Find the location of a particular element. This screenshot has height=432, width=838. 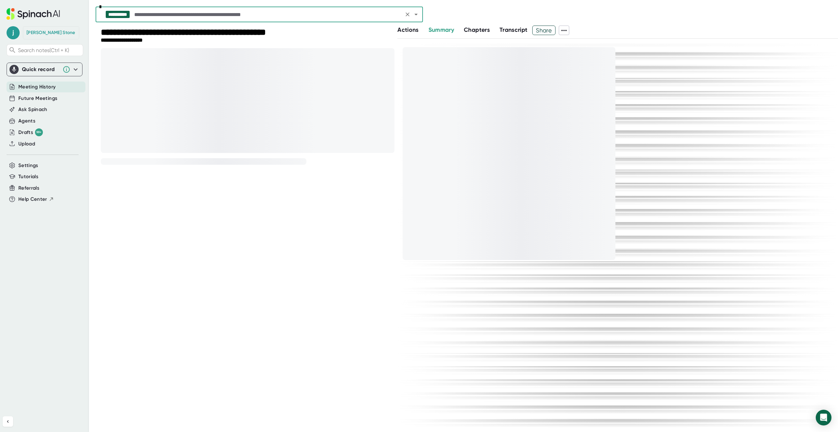

span: j is located at coordinates (13, 33).